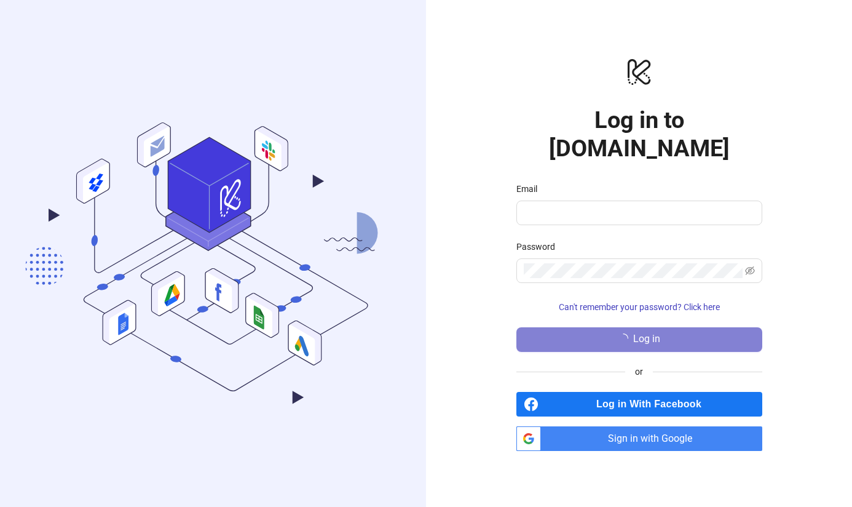 Image resolution: width=852 pixels, height=507 pixels. Describe the element at coordinates (639, 307) in the screenshot. I see `a: Can't remember your password? Click here` at that location.